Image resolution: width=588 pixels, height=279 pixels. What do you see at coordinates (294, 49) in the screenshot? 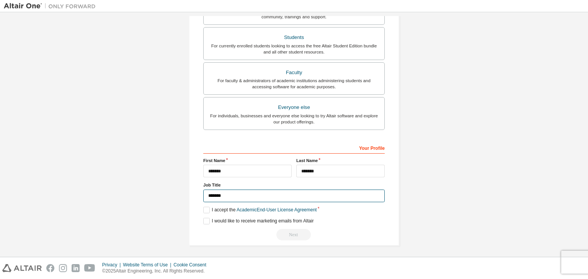
I see `div: For currently enrolled students looking to access the free Altair Student Edition bundle and all ...` at bounding box center [294, 49].